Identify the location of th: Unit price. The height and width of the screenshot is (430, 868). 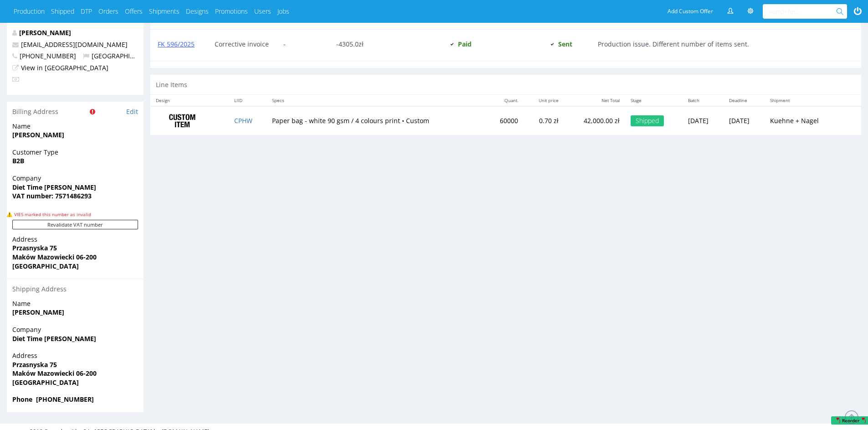
(543, 100).